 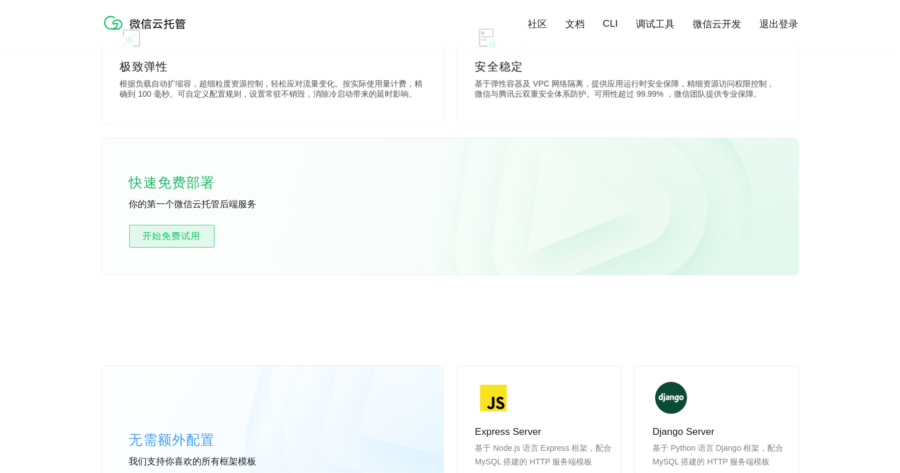 What do you see at coordinates (544, 432) in the screenshot?
I see `p: Express Server` at bounding box center [544, 432].